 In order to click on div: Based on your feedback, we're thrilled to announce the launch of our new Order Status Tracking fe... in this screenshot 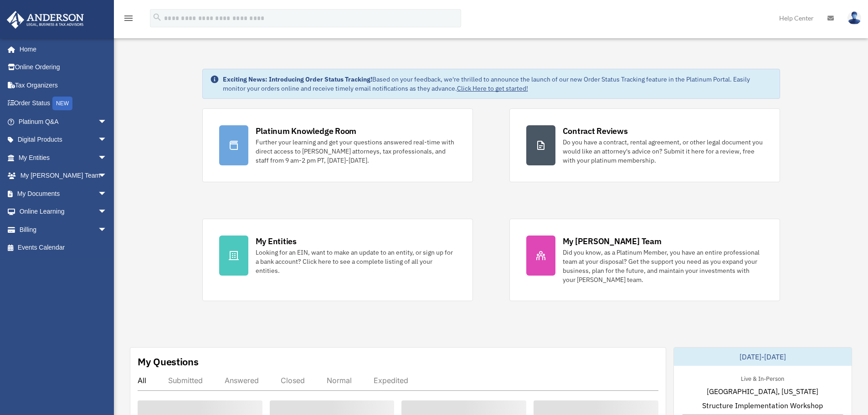, I will do `click(497, 84)`.